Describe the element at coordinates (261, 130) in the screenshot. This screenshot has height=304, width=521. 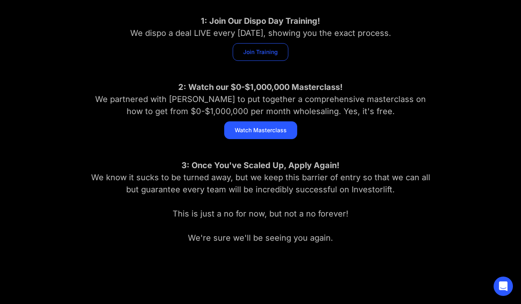
I see `a: Watch Masterclass` at that location.